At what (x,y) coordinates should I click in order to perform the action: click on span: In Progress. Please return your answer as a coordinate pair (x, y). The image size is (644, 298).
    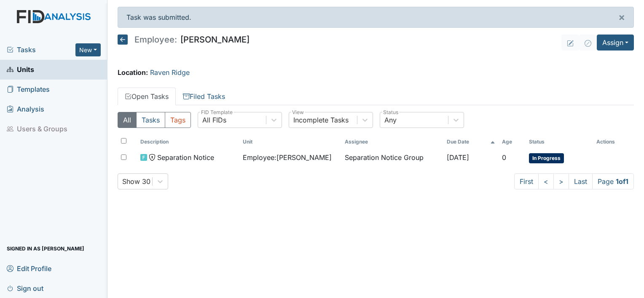
    Looking at the image, I should click on (546, 158).